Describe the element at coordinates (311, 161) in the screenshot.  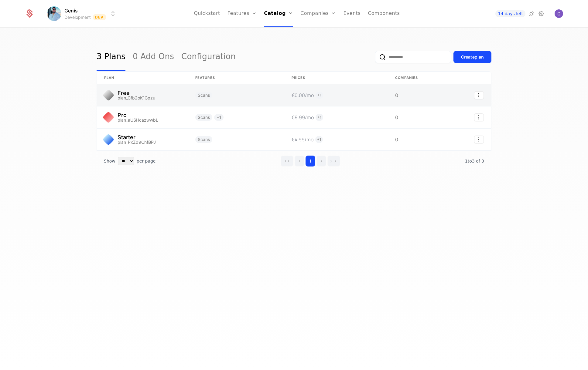
I see `button: Go to page 1` at that location.